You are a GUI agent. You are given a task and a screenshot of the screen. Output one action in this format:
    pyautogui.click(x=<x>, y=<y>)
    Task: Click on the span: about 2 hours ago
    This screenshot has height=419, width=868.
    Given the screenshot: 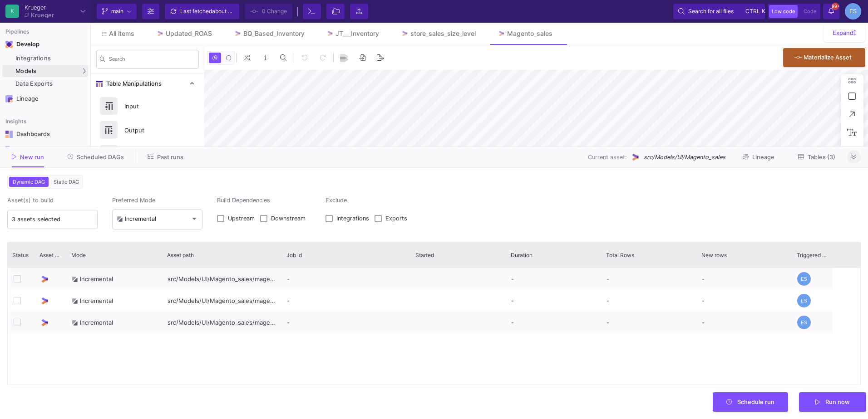 What is the action you would take?
    pyautogui.click(x=234, y=11)
    